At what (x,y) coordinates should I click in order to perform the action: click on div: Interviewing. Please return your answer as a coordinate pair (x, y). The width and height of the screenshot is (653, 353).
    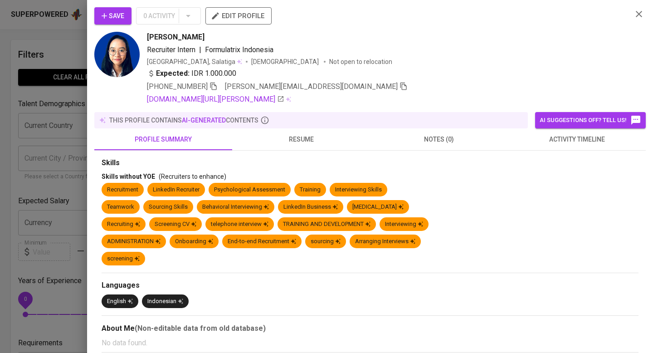
    Looking at the image, I should click on (404, 224).